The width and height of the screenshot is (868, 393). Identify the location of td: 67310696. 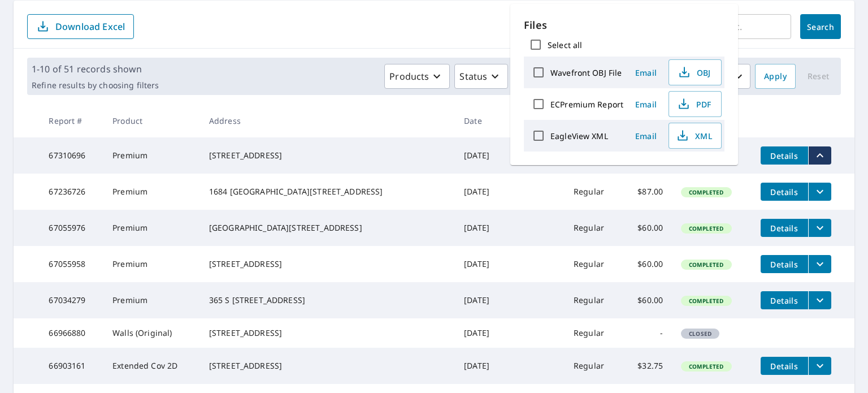
(71, 156).